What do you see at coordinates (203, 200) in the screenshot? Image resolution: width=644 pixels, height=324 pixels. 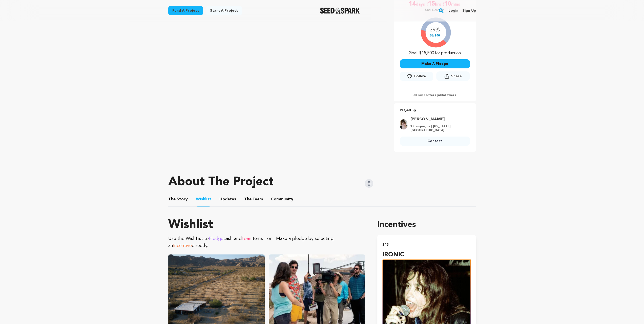 I see `span: Wishlist` at bounding box center [203, 200].